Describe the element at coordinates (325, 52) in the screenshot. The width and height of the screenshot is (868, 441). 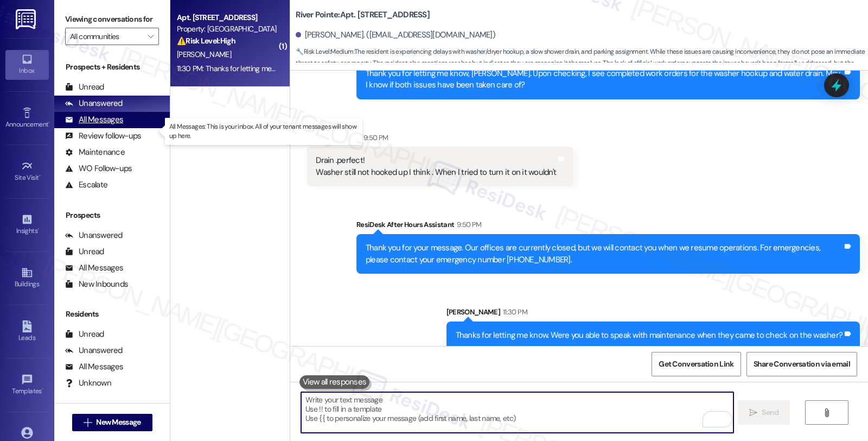
I see `strong: 🔧 Risk Level: Medium` at that location.